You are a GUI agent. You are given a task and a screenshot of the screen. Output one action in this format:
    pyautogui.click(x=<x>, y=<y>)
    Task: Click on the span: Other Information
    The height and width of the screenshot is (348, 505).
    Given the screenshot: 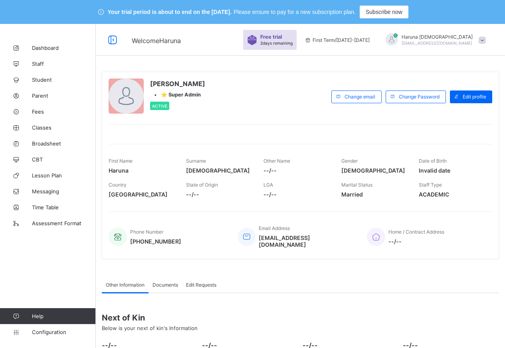 What is the action you would take?
    pyautogui.click(x=125, y=285)
    